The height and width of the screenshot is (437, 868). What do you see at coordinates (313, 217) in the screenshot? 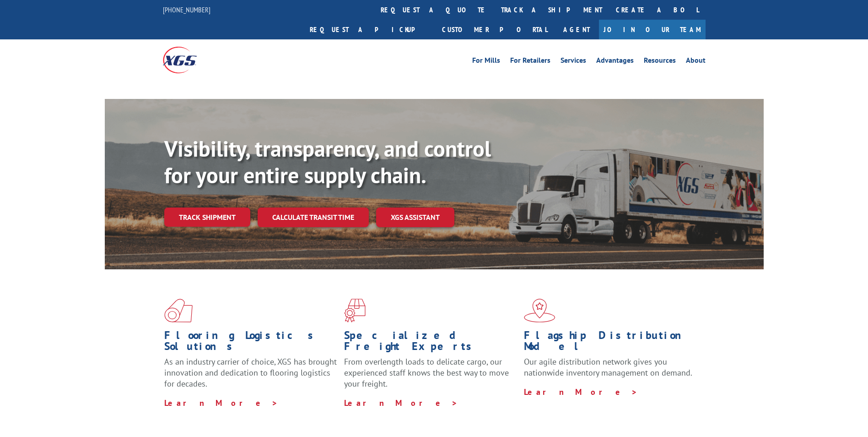
I see `a: Calculate transit time` at bounding box center [313, 217].